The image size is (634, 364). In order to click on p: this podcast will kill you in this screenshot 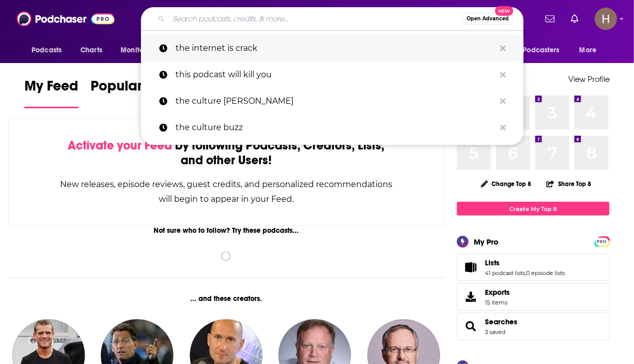, I will do `click(335, 74)`.